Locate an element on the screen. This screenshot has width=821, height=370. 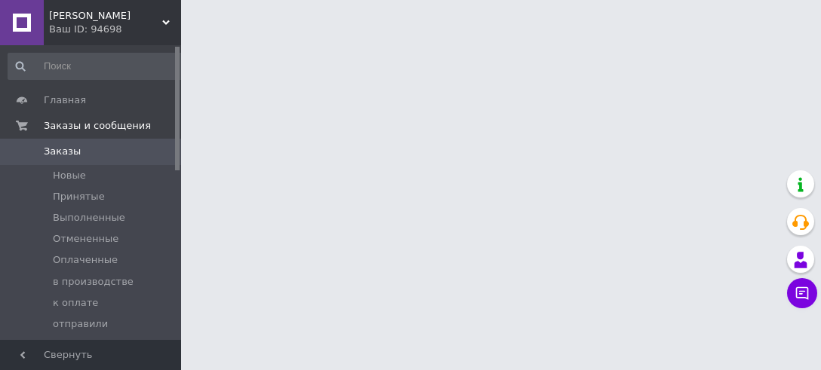
span: Отмененные is located at coordinates (85, 239).